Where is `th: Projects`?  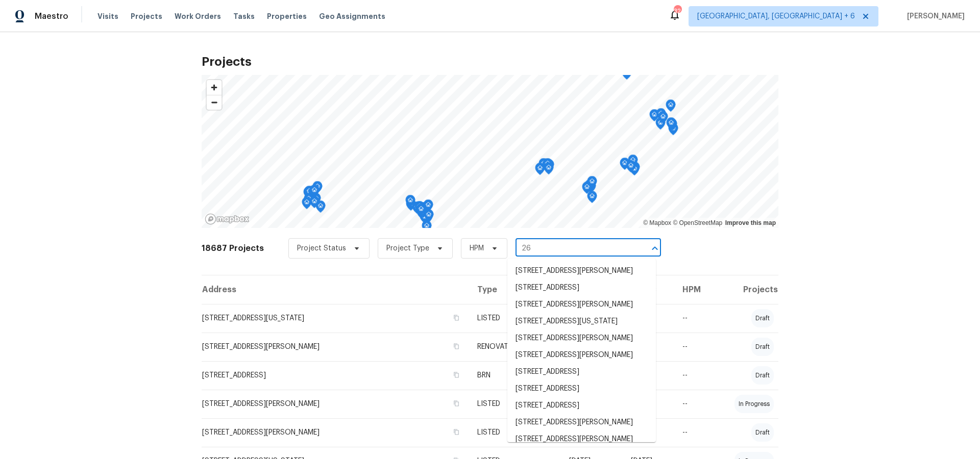 th: Projects is located at coordinates (747, 290).